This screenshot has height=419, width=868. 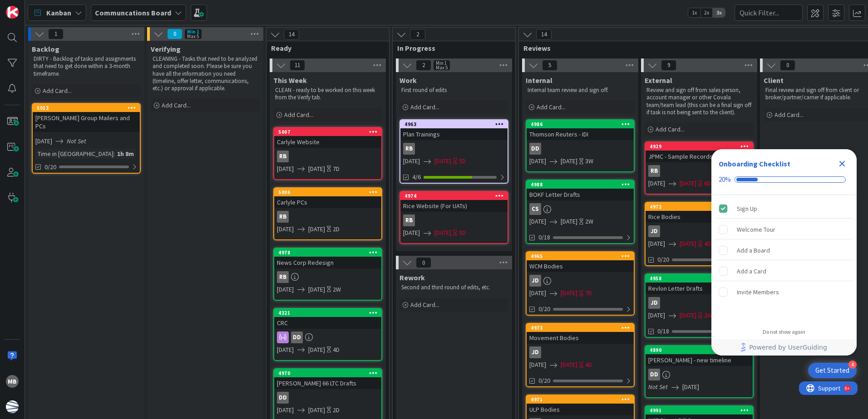 What do you see at coordinates (787, 347) in the screenshot?
I see `span: Powered by UserGuiding` at bounding box center [787, 347].